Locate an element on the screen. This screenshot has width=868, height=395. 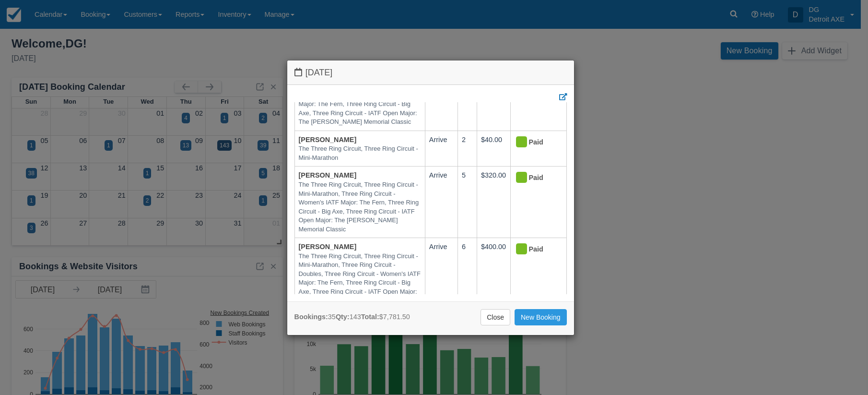
td: 6 is located at coordinates (467, 274).